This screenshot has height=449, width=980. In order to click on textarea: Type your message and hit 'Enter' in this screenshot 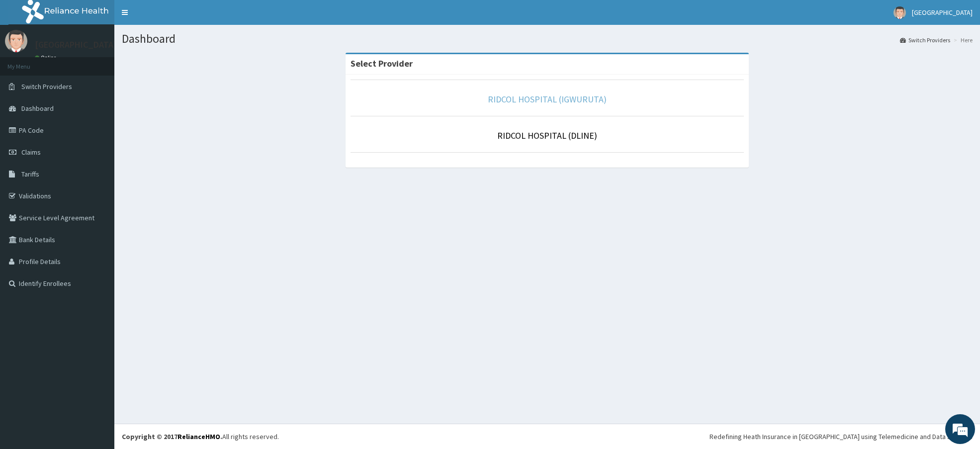, I will do `click(97, 288)`.